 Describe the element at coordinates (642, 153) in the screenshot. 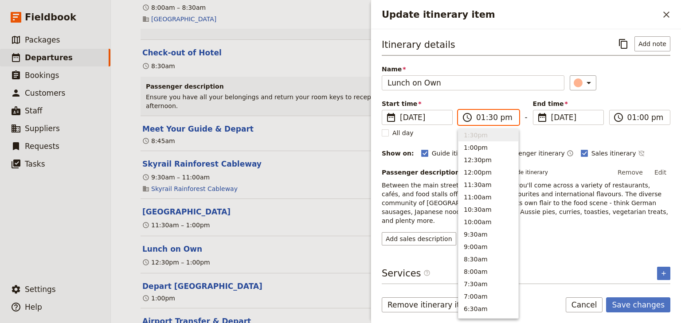

I see `button: Time not shown on sales itinerary` at that location.